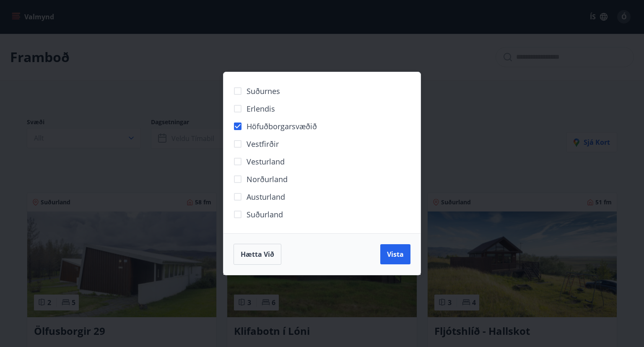 Image resolution: width=644 pixels, height=347 pixels. Describe the element at coordinates (261, 109) in the screenshot. I see `span: Erlendis` at that location.